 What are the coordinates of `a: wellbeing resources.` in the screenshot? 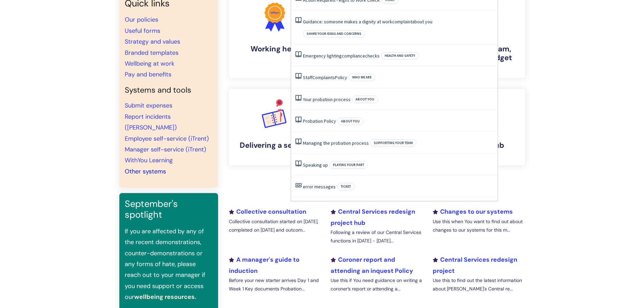 It's located at (165, 297).